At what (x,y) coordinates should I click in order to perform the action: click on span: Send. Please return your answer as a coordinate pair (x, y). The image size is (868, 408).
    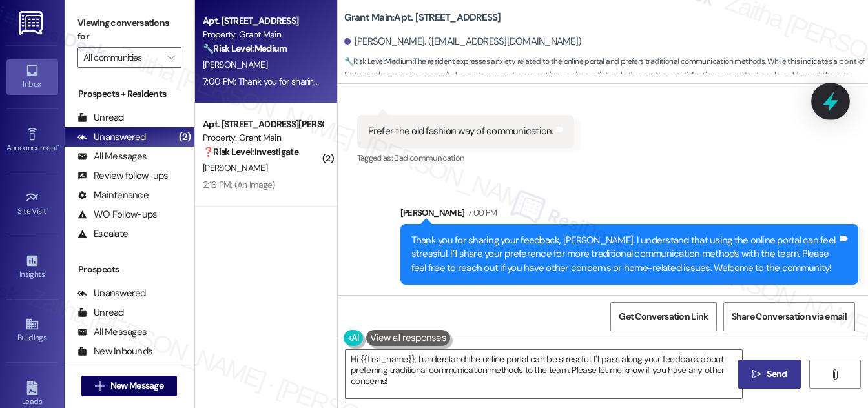
    Looking at the image, I should click on (776, 374).